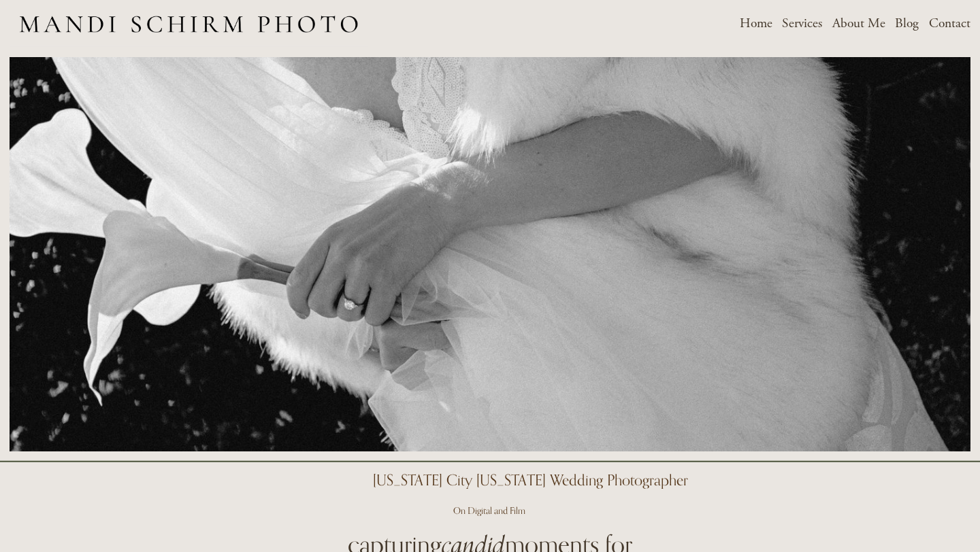 The height and width of the screenshot is (552, 980). What do you see at coordinates (907, 23) in the screenshot?
I see `a: Blog` at bounding box center [907, 23].